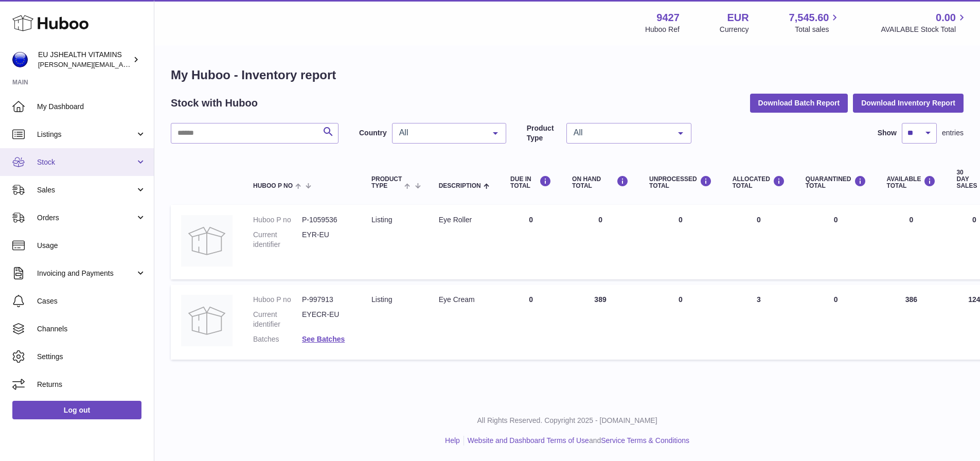  I want to click on div: Eye Cream, so click(464, 300).